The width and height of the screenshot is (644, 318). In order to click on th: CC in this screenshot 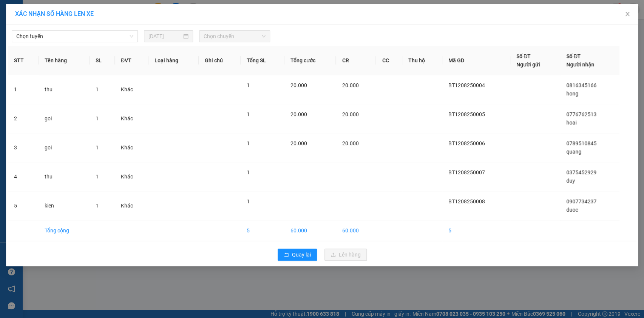, I will do `click(389, 60)`.